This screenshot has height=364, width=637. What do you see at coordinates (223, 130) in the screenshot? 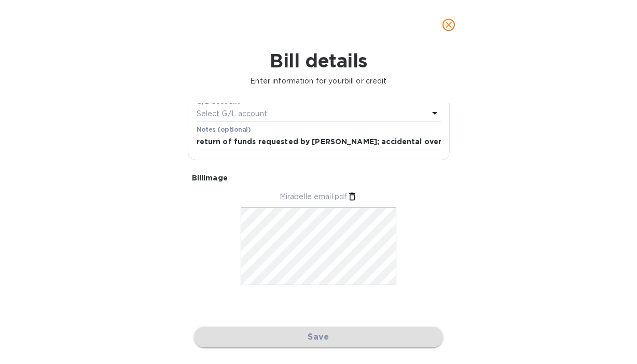
I see `label: Notes (optional)` at bounding box center [223, 130].